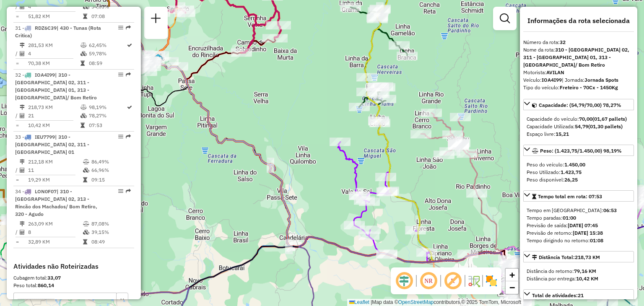 The image size is (644, 306). What do you see at coordinates (55, 17) in the screenshot?
I see `td: 51,82 KM` at bounding box center [55, 17].